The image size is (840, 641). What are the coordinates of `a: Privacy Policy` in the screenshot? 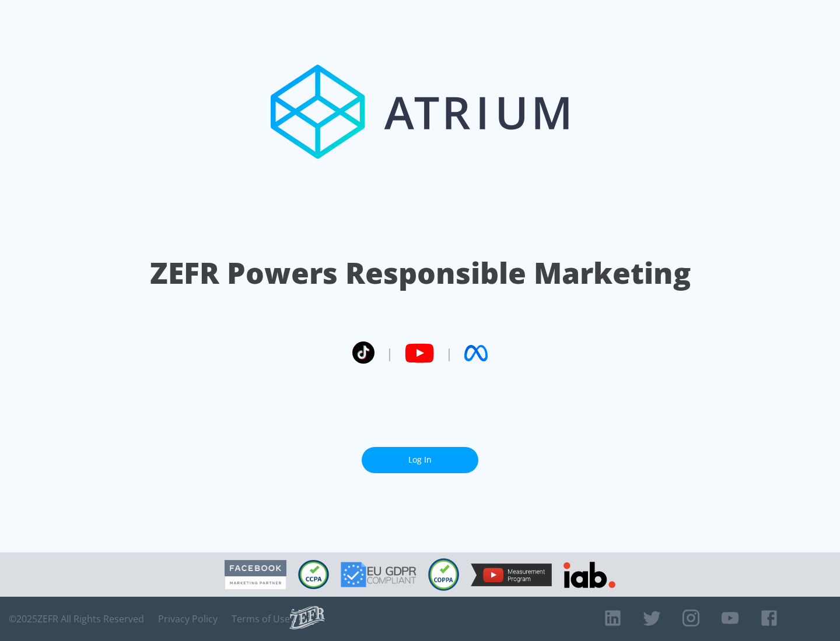 It's located at (187, 619).